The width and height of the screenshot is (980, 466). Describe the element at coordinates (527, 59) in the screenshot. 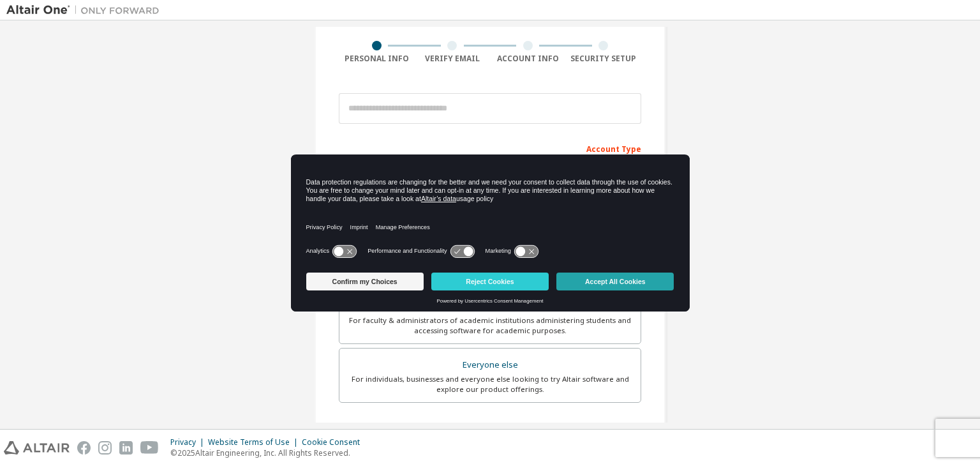

I see `div: Account Info` at that location.